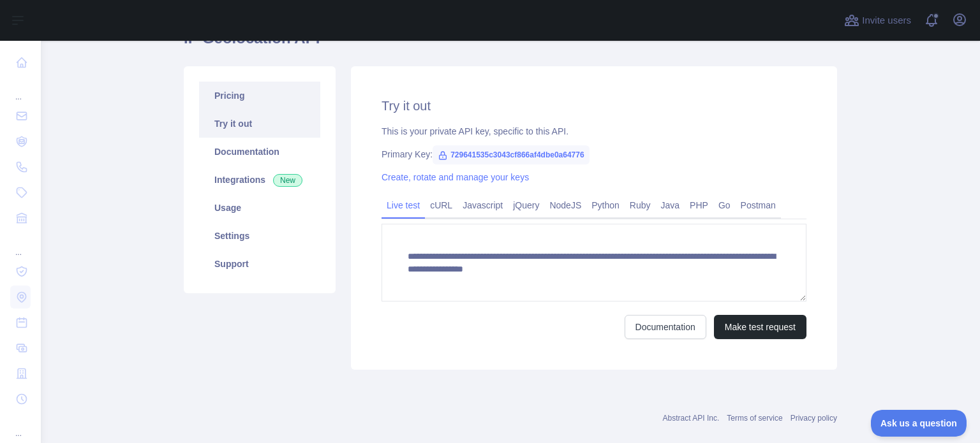 The height and width of the screenshot is (443, 980). I want to click on a: Postman, so click(758, 206).